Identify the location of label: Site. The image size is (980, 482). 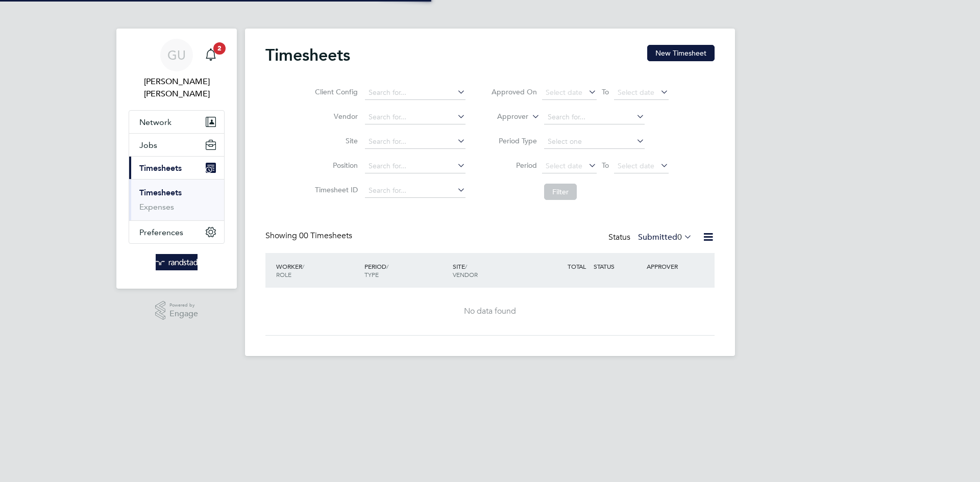
(335, 141).